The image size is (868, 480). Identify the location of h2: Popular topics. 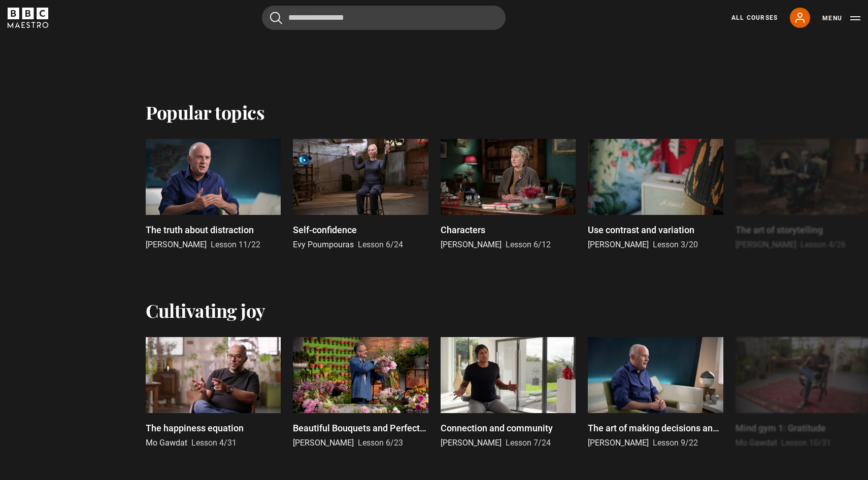
(205, 112).